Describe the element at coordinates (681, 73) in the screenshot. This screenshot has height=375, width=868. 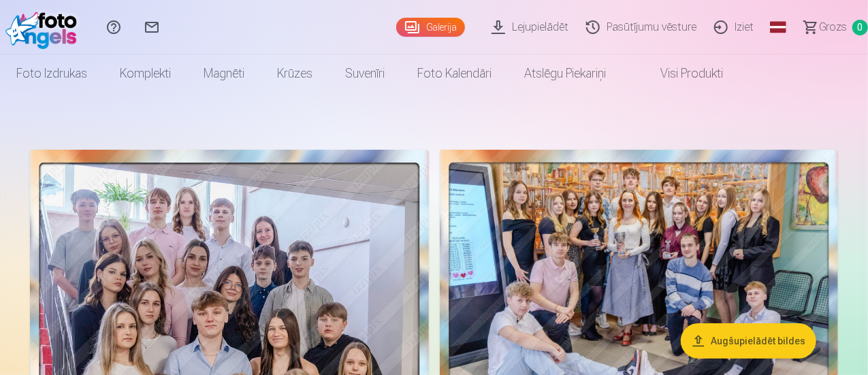
I see `a: Visi produkti` at that location.